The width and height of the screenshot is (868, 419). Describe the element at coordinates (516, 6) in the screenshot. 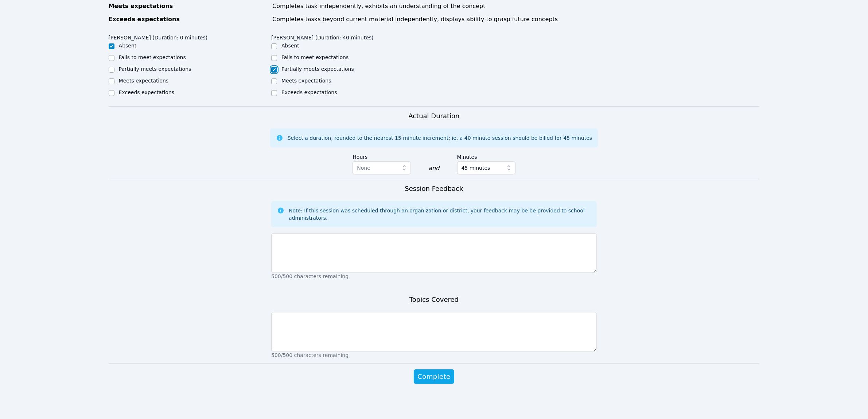

I see `div: Completes task independently, exhibits an understanding of the concept` at that location.